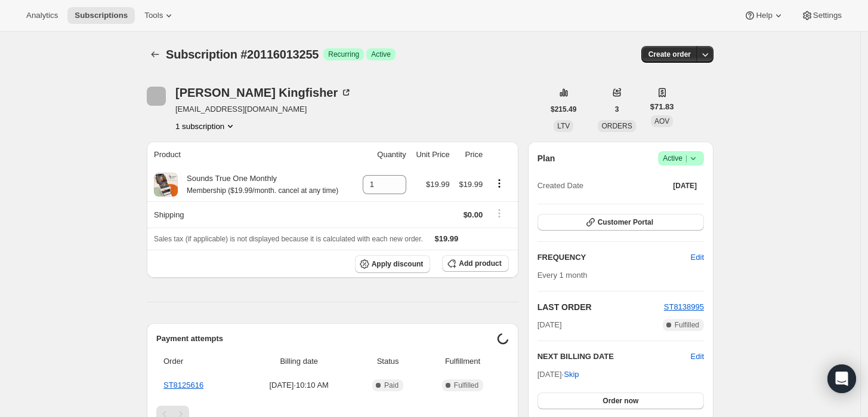 The width and height of the screenshot is (868, 417). I want to click on button: Tools, so click(159, 16).